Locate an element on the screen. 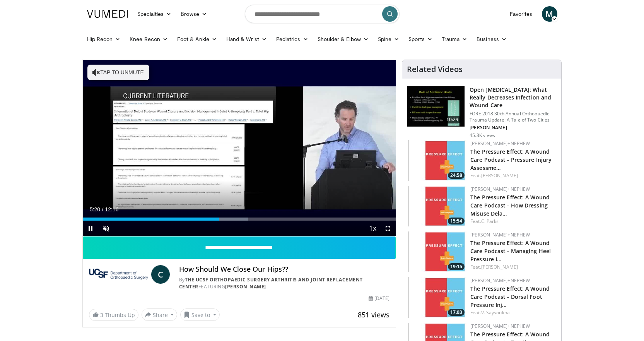 This screenshot has width=644, height=341. a: Pediatrics is located at coordinates (292, 39).